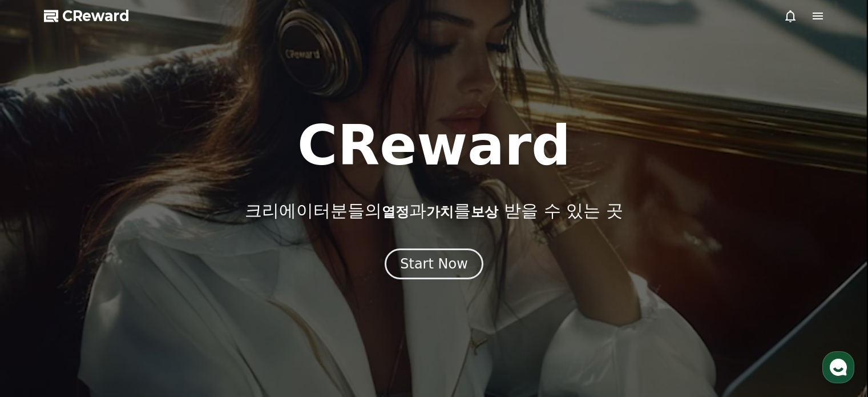 The height and width of the screenshot is (397, 868). Describe the element at coordinates (395, 212) in the screenshot. I see `span: 열정` at that location.